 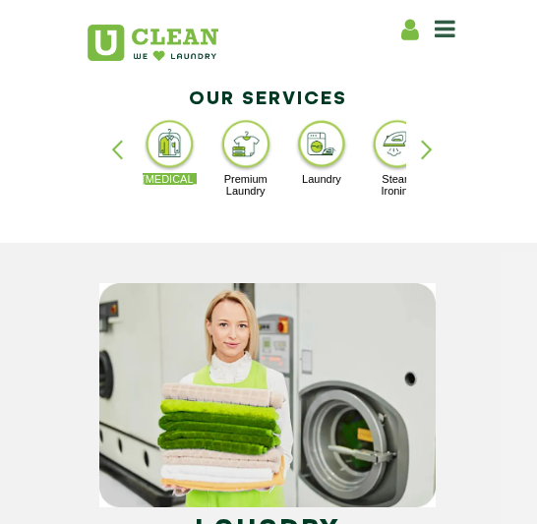 I want to click on img: service_main_image_11zon.webp, so click(x=267, y=395).